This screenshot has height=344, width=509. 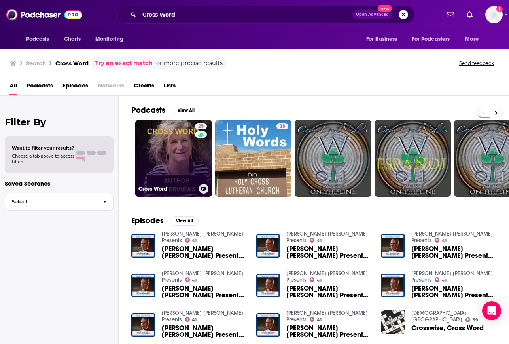 What do you see at coordinates (472, 39) in the screenshot?
I see `span: More` at bounding box center [472, 39].